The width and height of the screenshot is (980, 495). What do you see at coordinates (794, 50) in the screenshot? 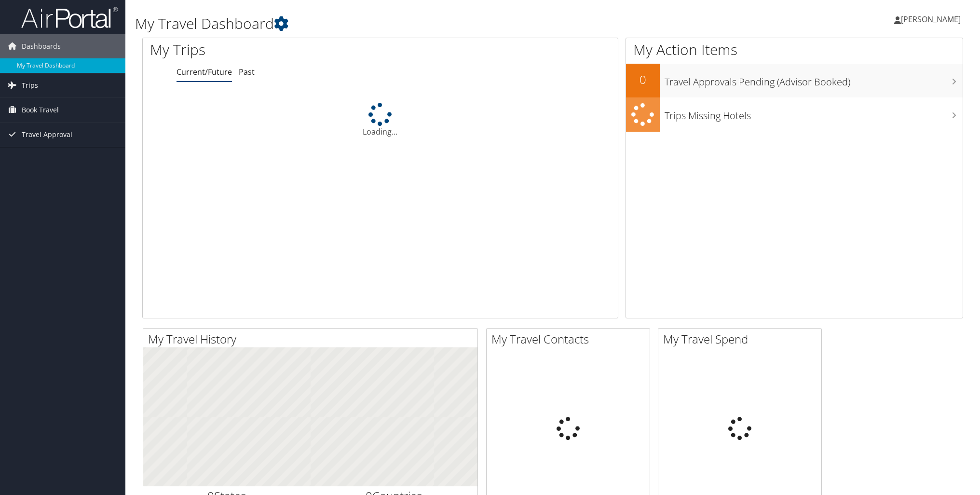
I see `h1: My Action Items` at bounding box center [794, 50].